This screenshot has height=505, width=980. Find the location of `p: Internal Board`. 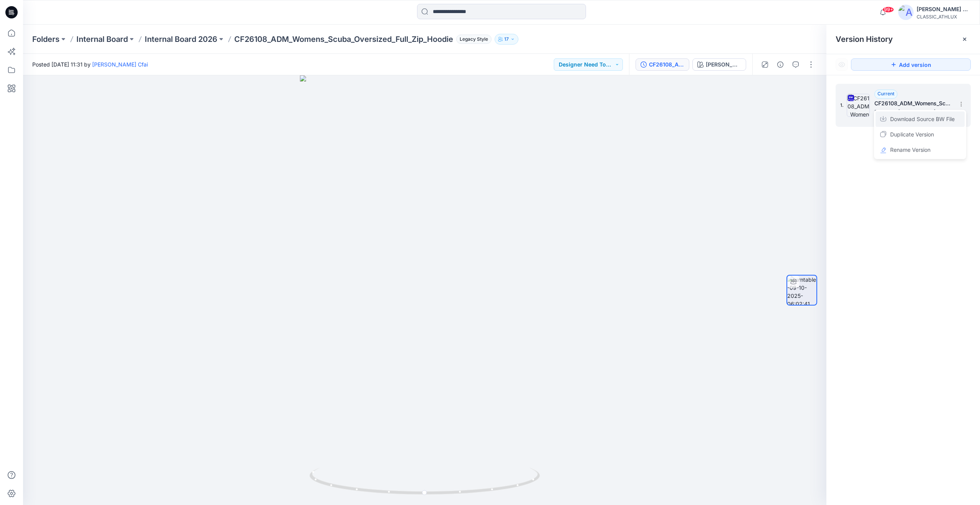

p: Internal Board is located at coordinates (102, 39).